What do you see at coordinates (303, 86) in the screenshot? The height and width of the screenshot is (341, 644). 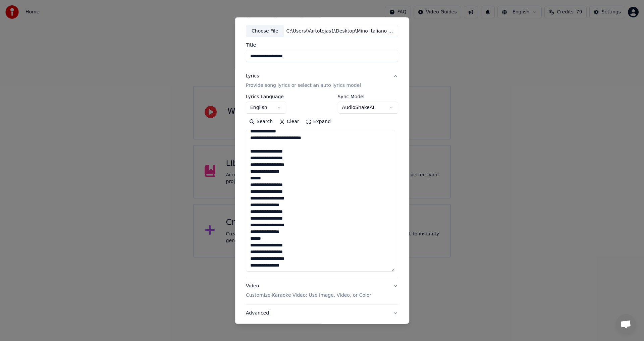 I see `p: Provide song lyrics or select an auto lyrics model` at bounding box center [303, 86].